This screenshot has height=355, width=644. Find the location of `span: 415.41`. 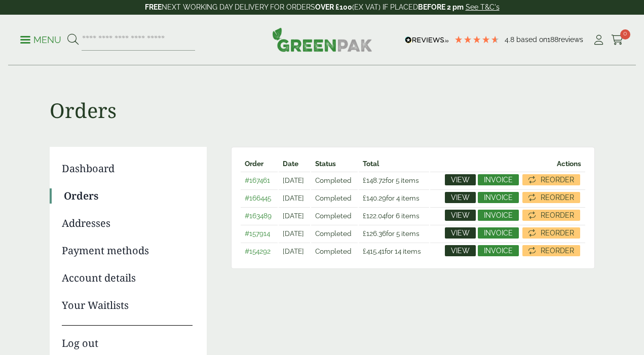

span: 415.41 is located at coordinates (373, 251).